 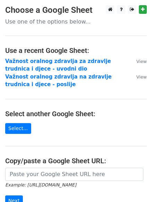 What do you see at coordinates (58, 65) in the screenshot?
I see `a: Važnost oralnog zdravlja za zdravlje trudnica i djece - uvodni dio` at bounding box center [58, 65].